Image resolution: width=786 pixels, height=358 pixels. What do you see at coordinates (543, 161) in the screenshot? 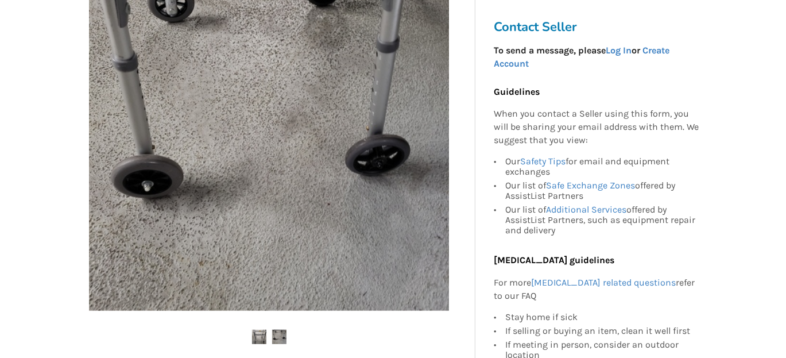
I see `a: Safety Tips` at bounding box center [543, 161].